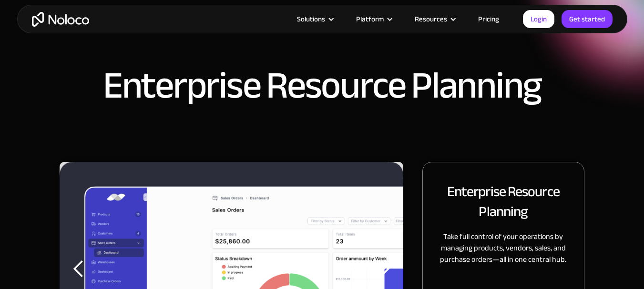 The image size is (644, 289). I want to click on a: home, so click(60, 19).